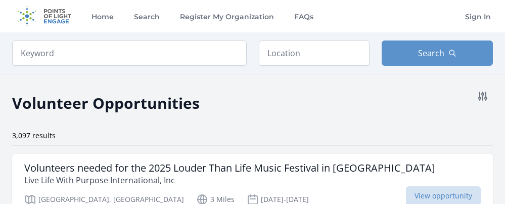 This screenshot has height=204, width=505. Describe the element at coordinates (34, 135) in the screenshot. I see `span: 3,097 results` at that location.